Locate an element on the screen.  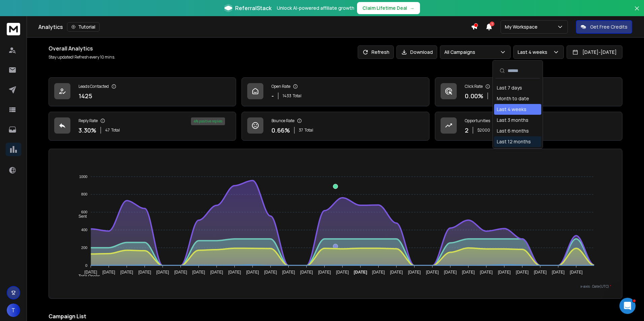
div: Last 6 months is located at coordinates (513, 131).